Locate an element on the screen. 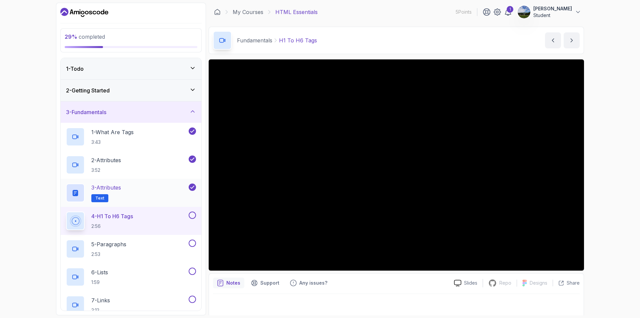  button: Support button is located at coordinates (265, 283).